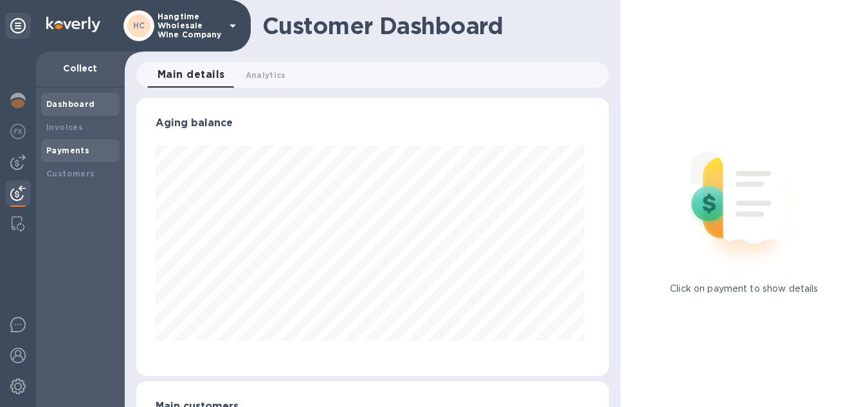  What do you see at coordinates (80, 68) in the screenshot?
I see `p: Collect` at bounding box center [80, 68].